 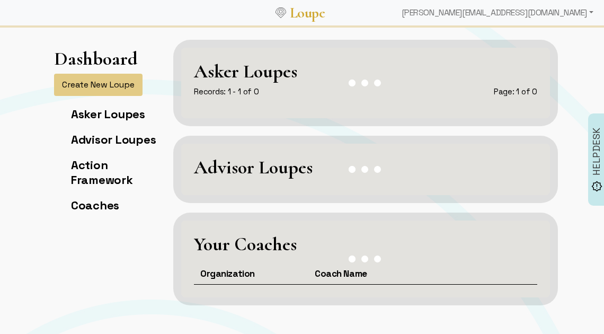 What do you see at coordinates (281, 13) in the screenshot?
I see `img: Loupe Logo` at bounding box center [281, 13].